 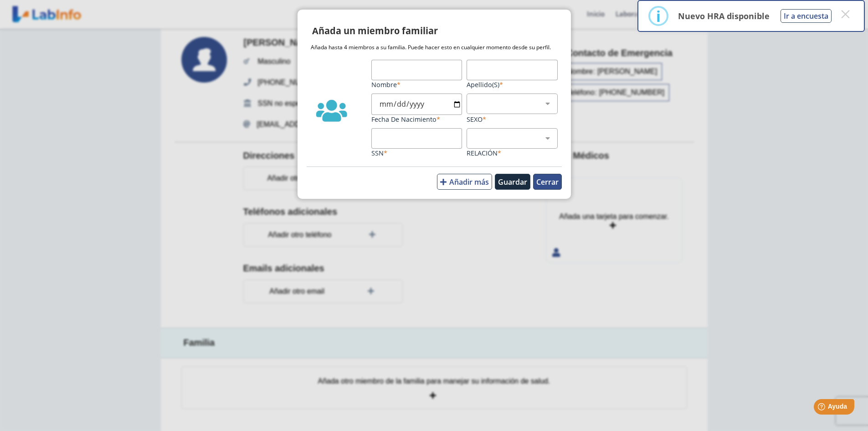 I want to click on span: Añadir más, so click(x=469, y=182).